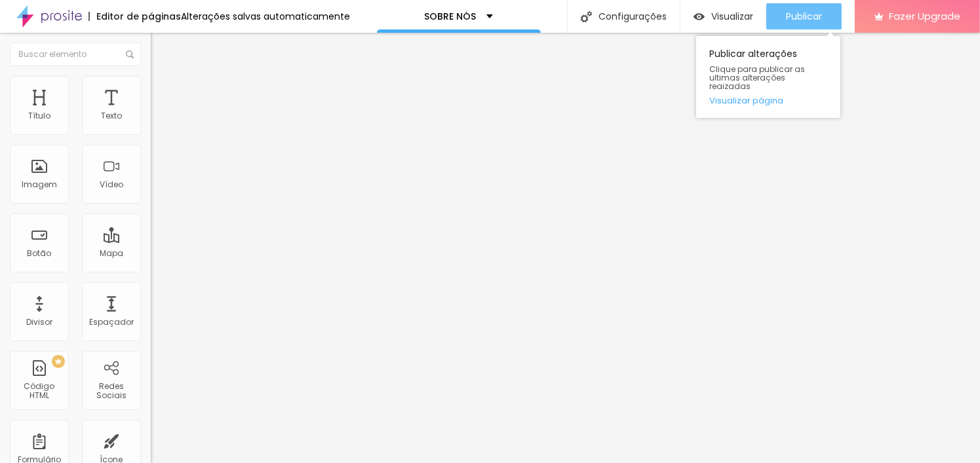 The image size is (980, 463). I want to click on div: Botão, so click(39, 254).